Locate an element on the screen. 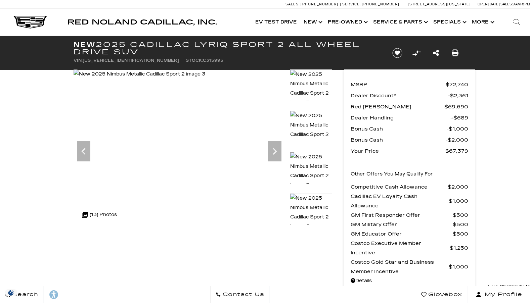 Image resolution: width=530 pixels, height=303 pixels. span: Dealer Discount* is located at coordinates (400, 96).